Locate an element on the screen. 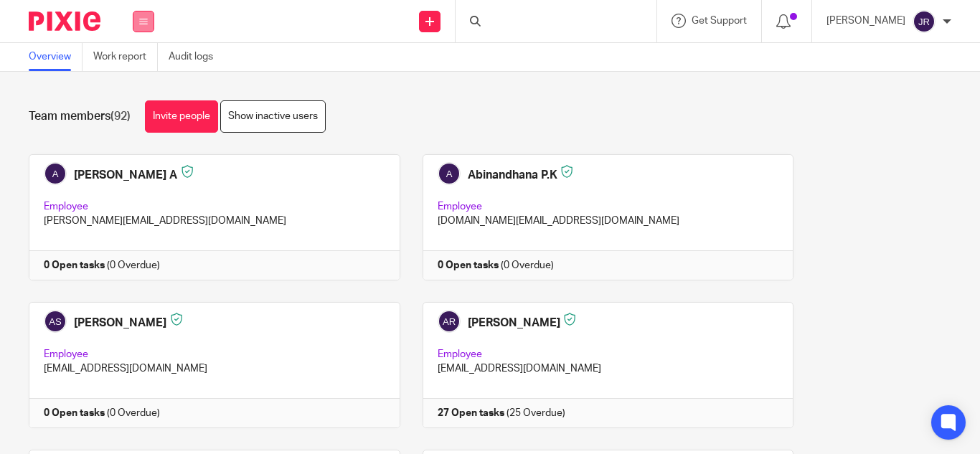 This screenshot has width=980, height=454. img: Pixie is located at coordinates (65, 21).